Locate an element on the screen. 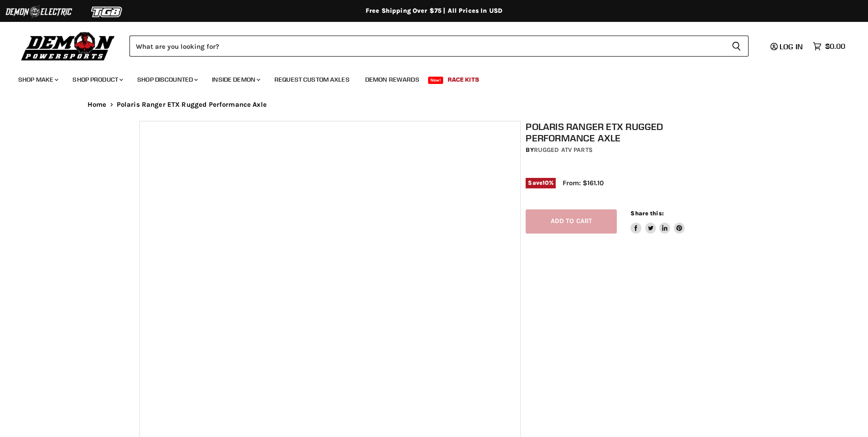  a: Inside Demon is located at coordinates (236, 79).